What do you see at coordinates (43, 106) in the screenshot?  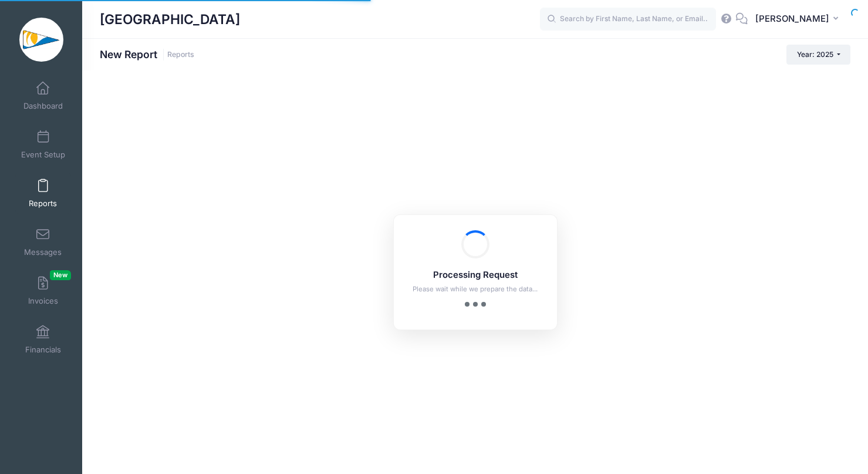 I see `span: Dashboard` at bounding box center [43, 106].